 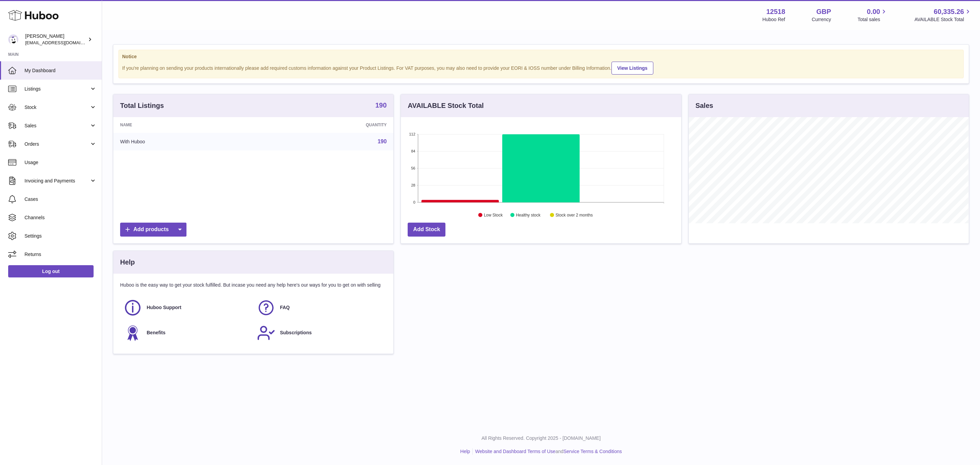 I want to click on span: Settings, so click(x=60, y=236).